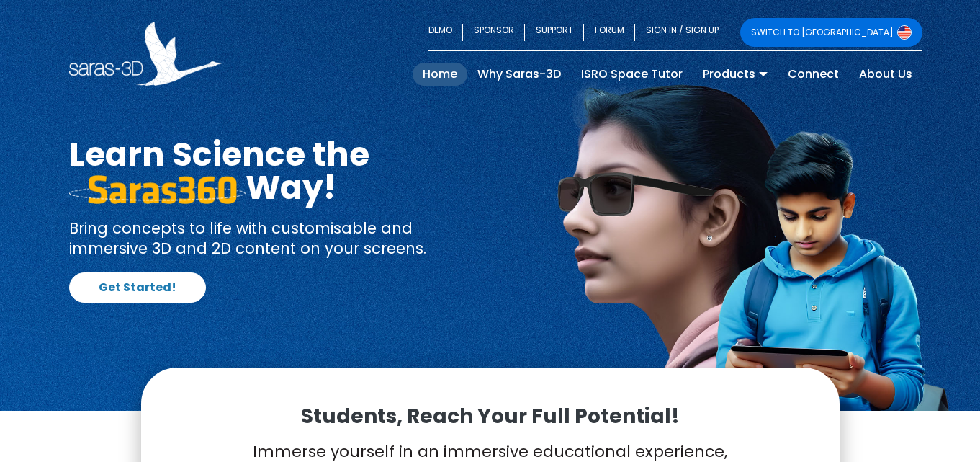  Describe the element at coordinates (490, 417) in the screenshot. I see `p: Students, Reach Your Full Potential!` at that location.